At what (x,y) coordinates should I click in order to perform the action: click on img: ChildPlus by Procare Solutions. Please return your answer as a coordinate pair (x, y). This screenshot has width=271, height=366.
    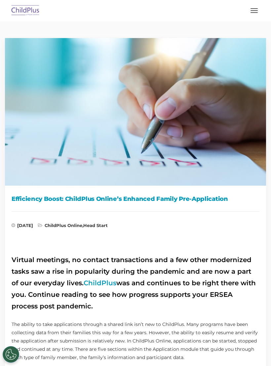
    Looking at the image, I should click on (25, 11).